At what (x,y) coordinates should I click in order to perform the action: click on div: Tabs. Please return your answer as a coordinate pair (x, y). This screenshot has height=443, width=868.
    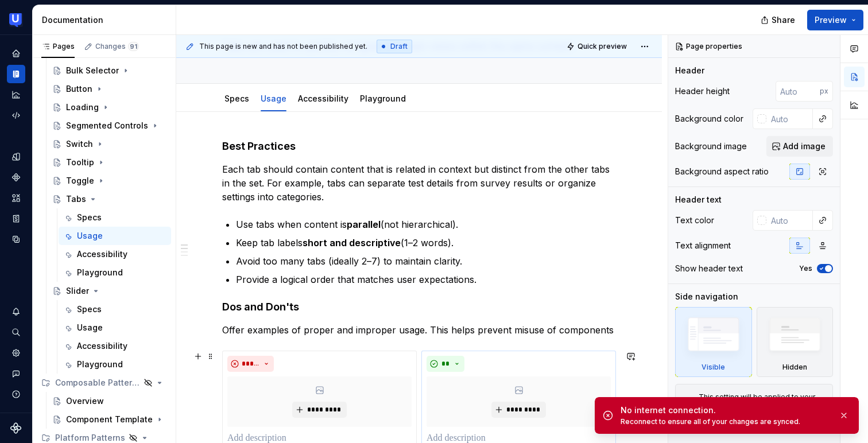
    Looking at the image, I should click on (75, 199).